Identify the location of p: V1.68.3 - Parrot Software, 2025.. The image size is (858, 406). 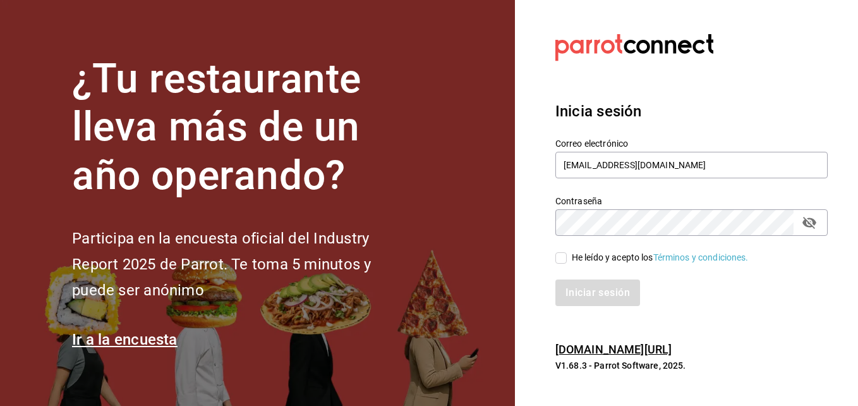
(691, 365).